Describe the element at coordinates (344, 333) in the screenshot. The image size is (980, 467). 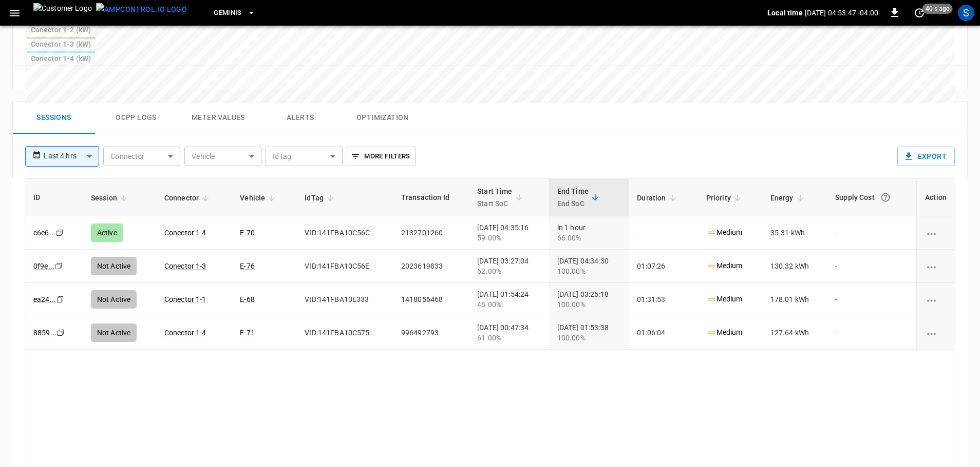
I see `td: VID:141FBA10C575` at that location.